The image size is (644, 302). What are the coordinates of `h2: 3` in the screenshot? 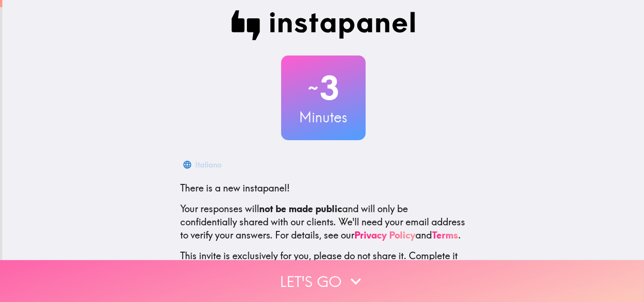 It's located at (324, 88).